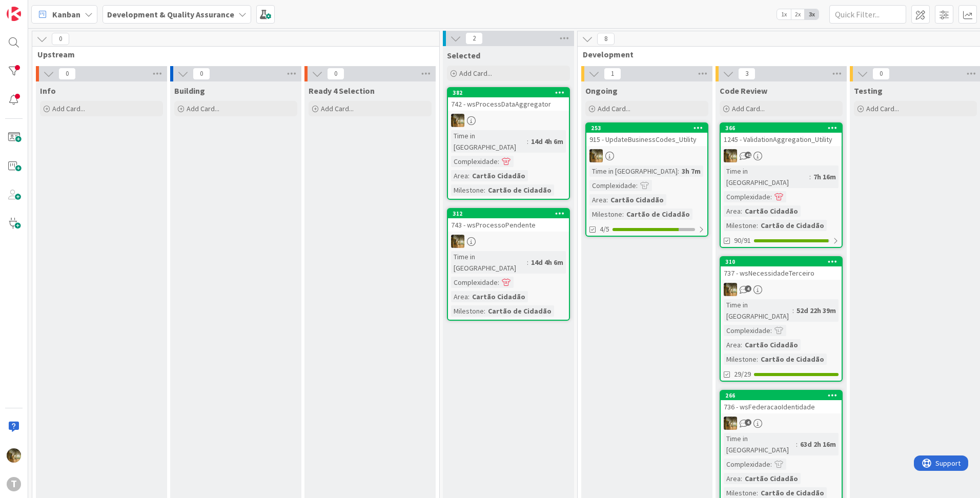  What do you see at coordinates (547, 141) in the screenshot?
I see `div: 14d 4h 6m` at bounding box center [547, 141].